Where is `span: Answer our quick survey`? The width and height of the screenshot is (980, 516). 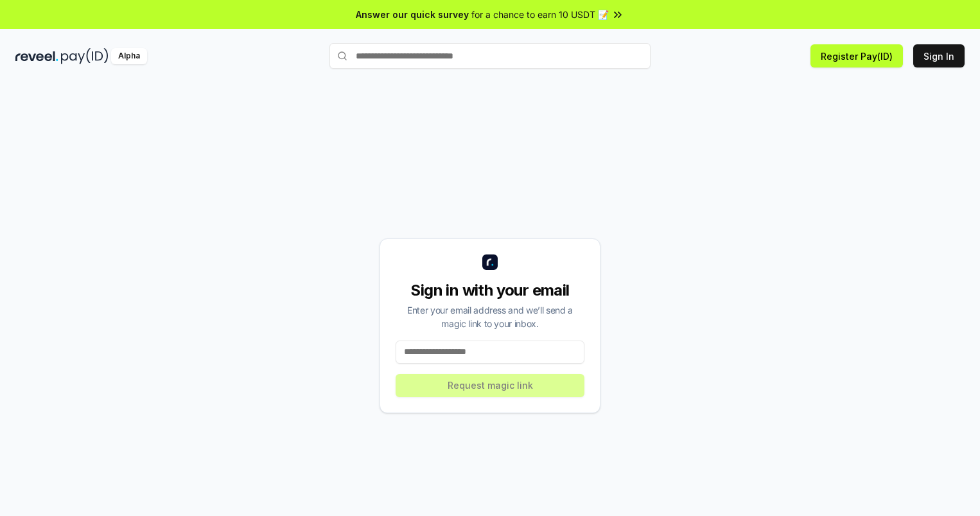 span: Answer our quick survey is located at coordinates (412, 14).